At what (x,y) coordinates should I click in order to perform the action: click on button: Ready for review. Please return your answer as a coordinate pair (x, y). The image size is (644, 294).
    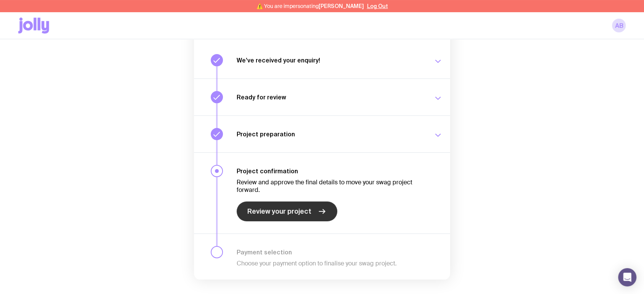
    Looking at the image, I should click on (322, 97).